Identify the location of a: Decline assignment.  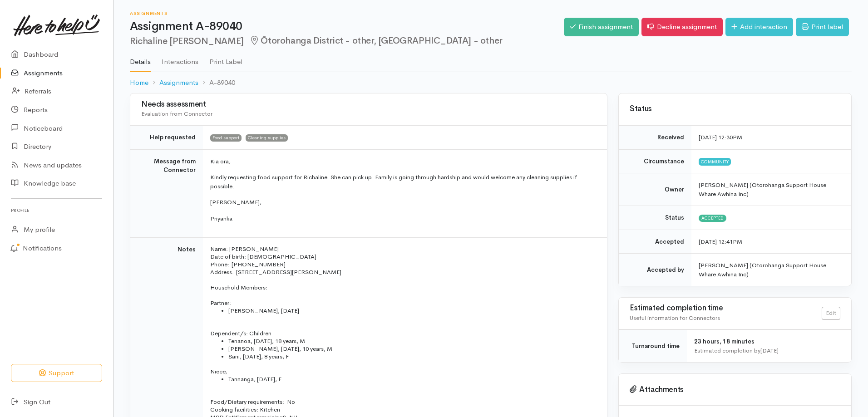
(682, 27).